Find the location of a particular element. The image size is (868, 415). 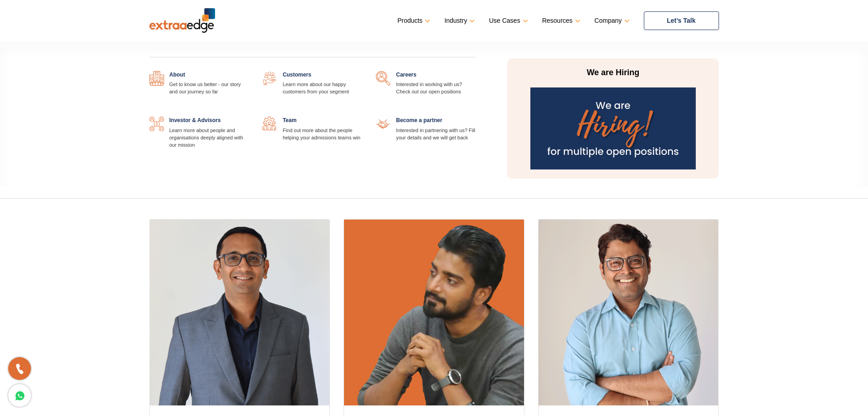

a: Let’s Talk is located at coordinates (681, 21).